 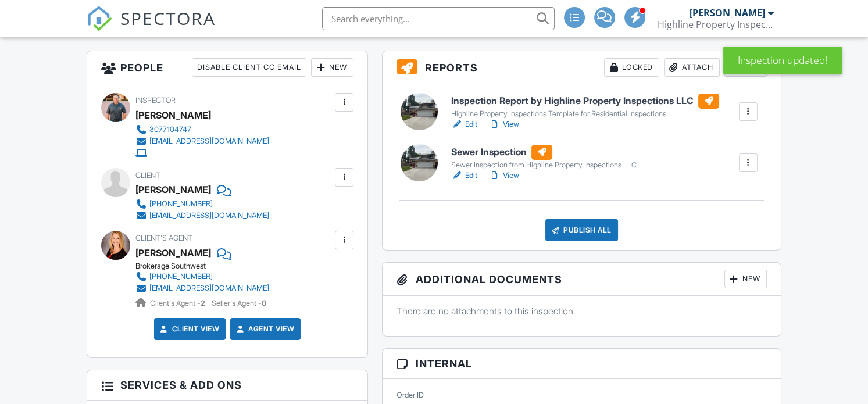 I want to click on h3: People, so click(x=227, y=68).